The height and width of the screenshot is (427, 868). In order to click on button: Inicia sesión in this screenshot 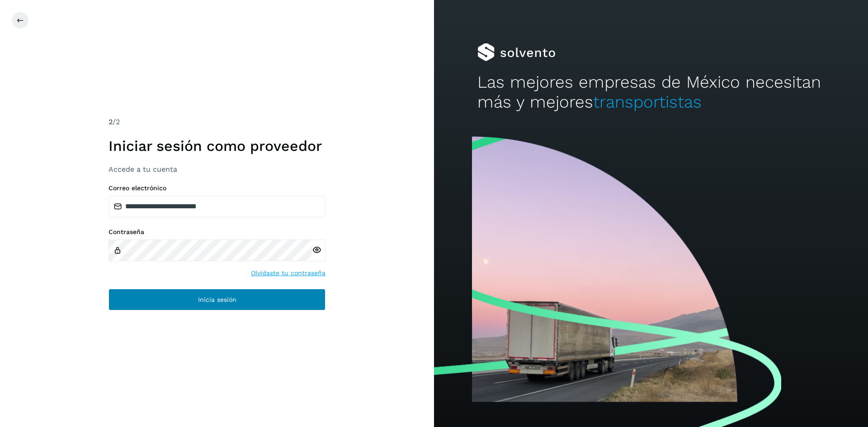, I will do `click(217, 299)`.